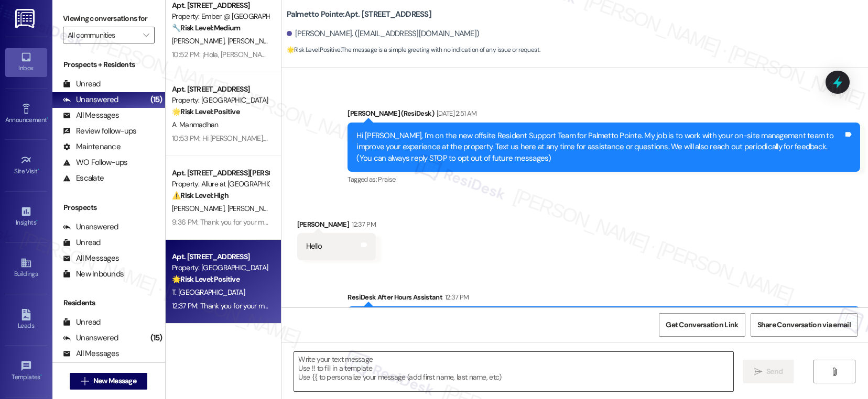 The height and width of the screenshot is (399, 868). What do you see at coordinates (109, 18) in the screenshot?
I see `label: Viewing conversations for` at bounding box center [109, 18].